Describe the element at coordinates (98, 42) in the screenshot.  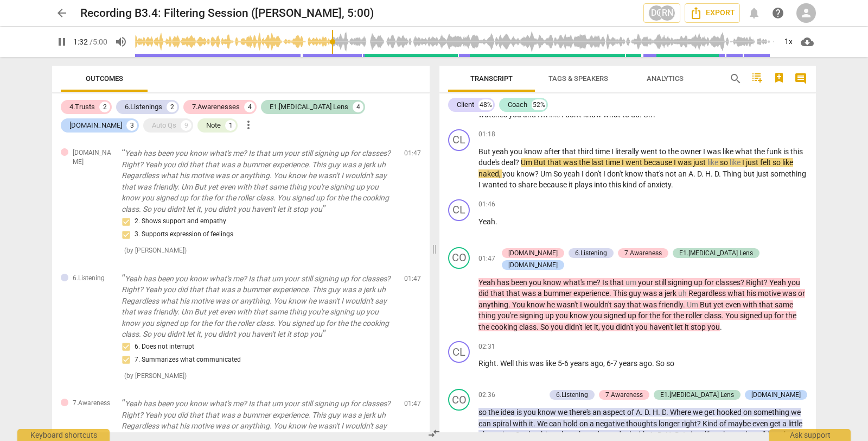
I see `span: / 5:00` at that location.